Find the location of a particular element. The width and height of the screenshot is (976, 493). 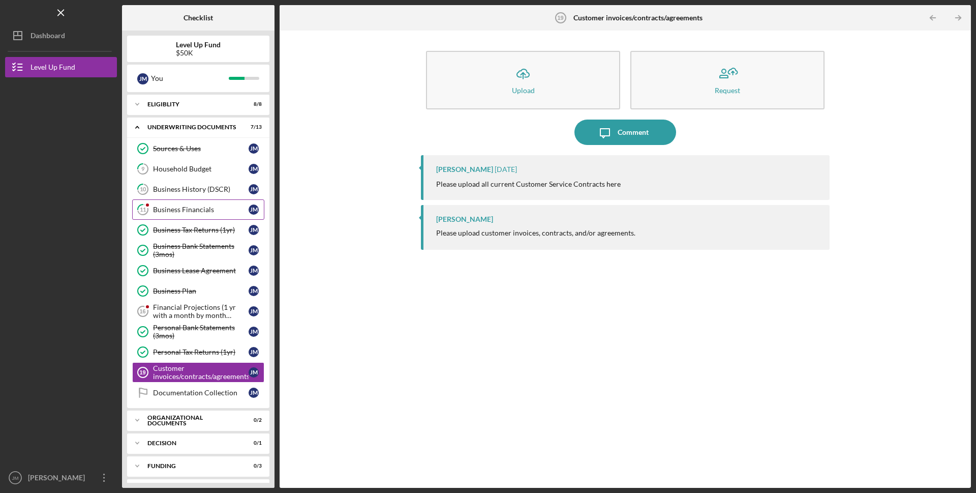

button: Upload is located at coordinates (523, 80).